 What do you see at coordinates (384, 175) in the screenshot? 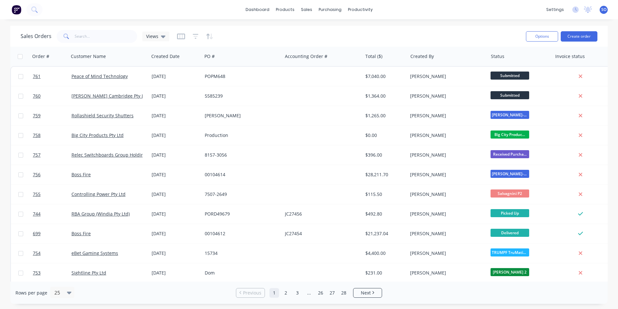
I see `div: $28,211.70` at bounding box center [384, 175].